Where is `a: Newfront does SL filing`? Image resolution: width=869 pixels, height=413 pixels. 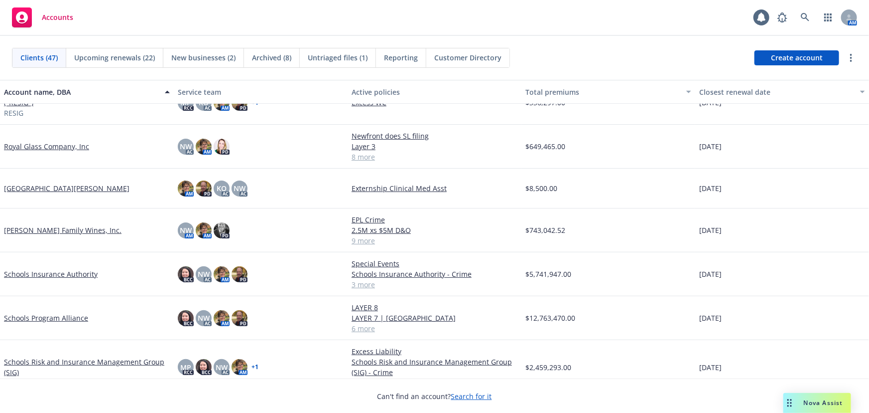
a: Newfront does SL filing is located at coordinates (434, 136).